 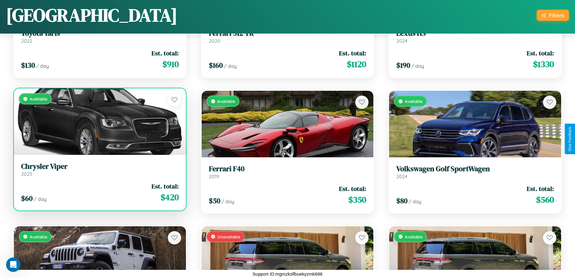 What do you see at coordinates (288, 169) in the screenshot?
I see `h3: Ferrari F40` at bounding box center [288, 169].